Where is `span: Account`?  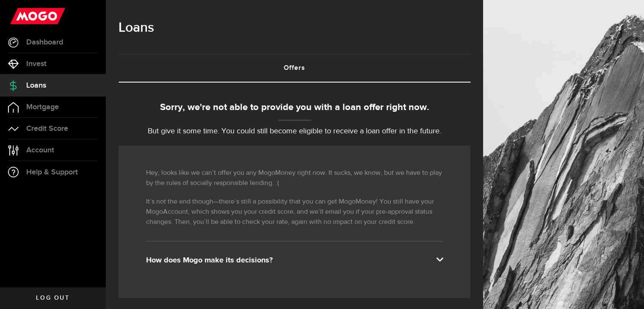 span: Account is located at coordinates (40, 150).